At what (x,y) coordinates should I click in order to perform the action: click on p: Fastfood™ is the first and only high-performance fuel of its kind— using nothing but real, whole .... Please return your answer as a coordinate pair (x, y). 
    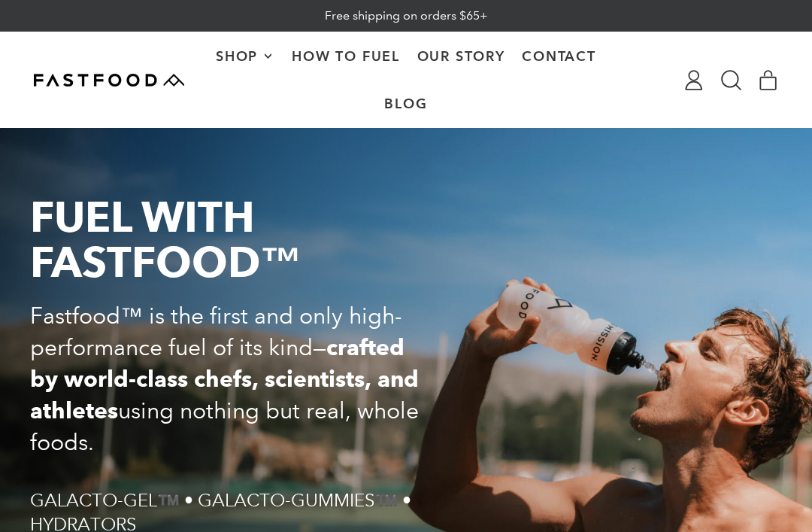
    Looking at the image, I should click on (230, 379).